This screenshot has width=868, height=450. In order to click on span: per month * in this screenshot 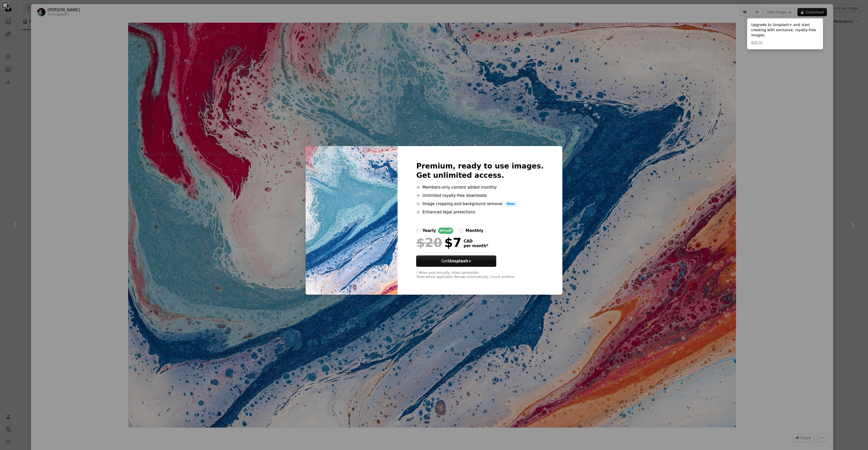, I will do `click(476, 246)`.